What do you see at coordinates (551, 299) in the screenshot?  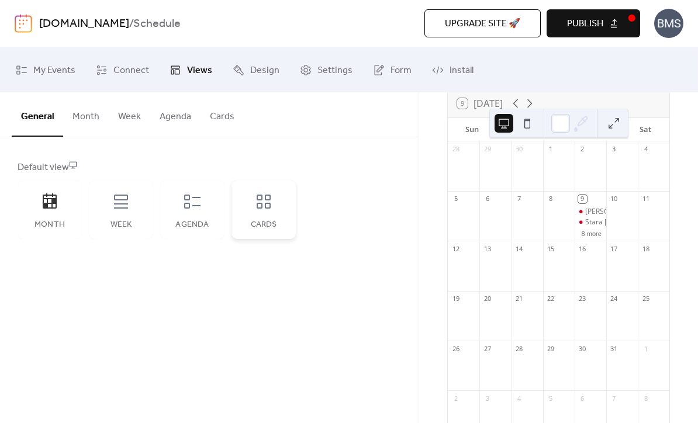 I see `div: 22` at bounding box center [551, 299].